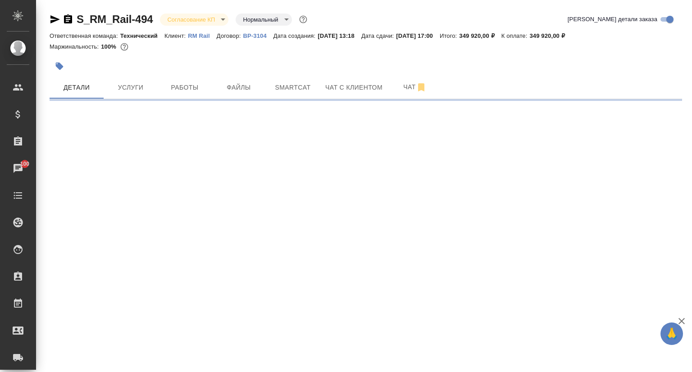 The height and width of the screenshot is (372, 692). What do you see at coordinates (421, 87) in the screenshot?
I see `svg: Отписаться` at bounding box center [421, 87].